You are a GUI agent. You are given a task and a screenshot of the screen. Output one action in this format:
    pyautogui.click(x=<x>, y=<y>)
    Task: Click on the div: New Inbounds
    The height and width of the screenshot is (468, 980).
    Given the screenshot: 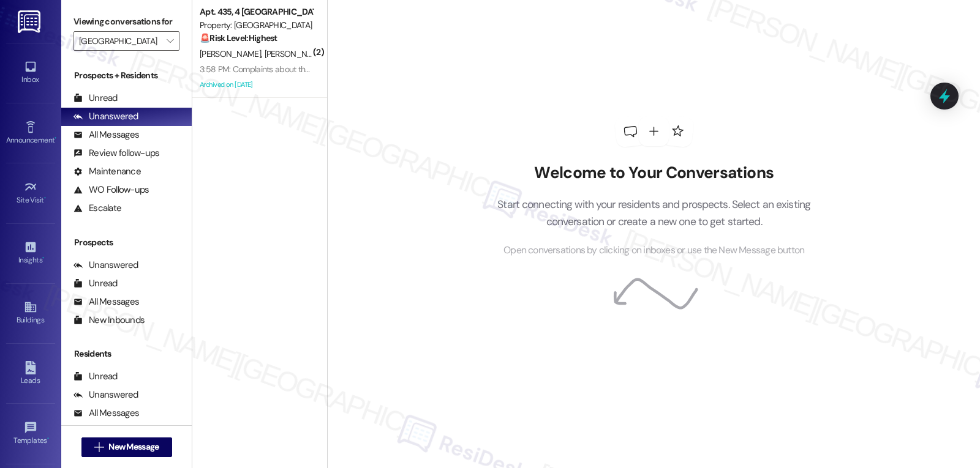 What is the action you would take?
    pyautogui.click(x=109, y=320)
    